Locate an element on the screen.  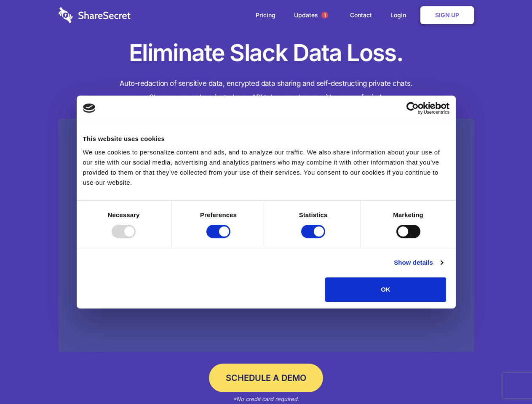
div: We use cookies to personalize content and ads, and to analyze our traffic. We also share informat... is located at coordinates (266, 168).